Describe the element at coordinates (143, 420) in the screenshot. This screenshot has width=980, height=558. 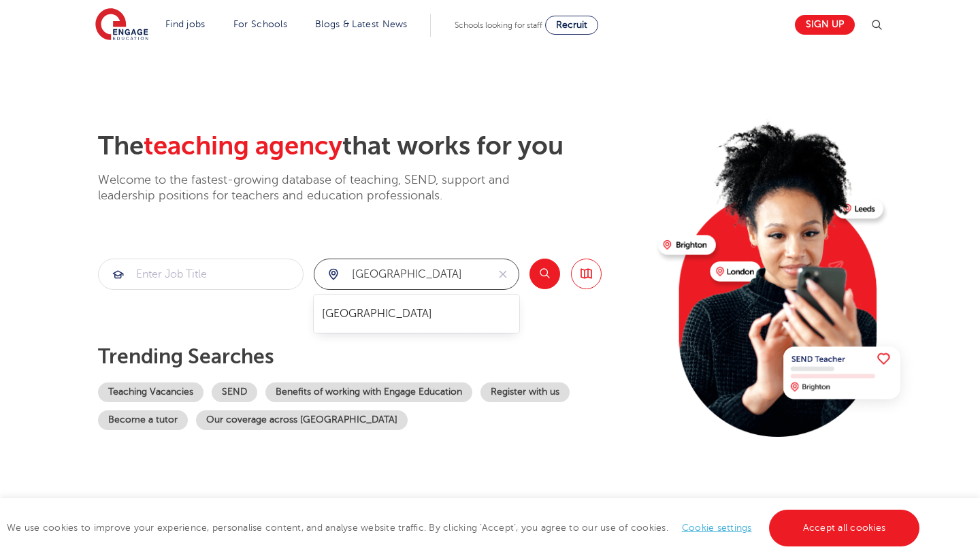
I see `a: Become a tutor` at that location.